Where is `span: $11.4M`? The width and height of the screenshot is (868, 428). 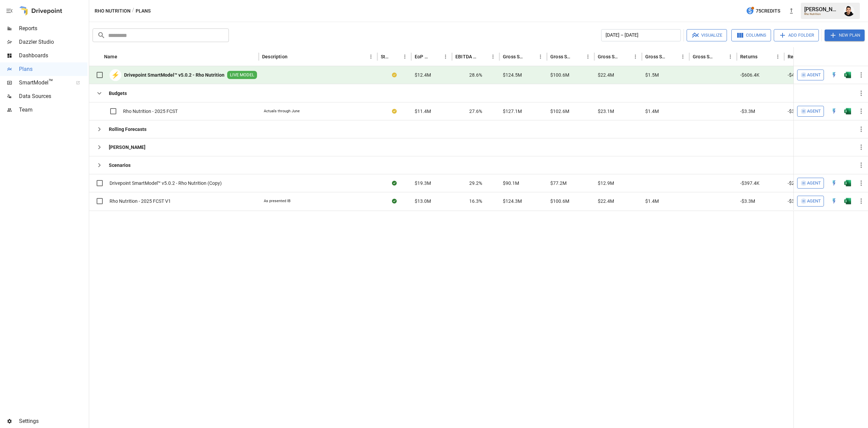 span: $11.4M is located at coordinates (423, 111).